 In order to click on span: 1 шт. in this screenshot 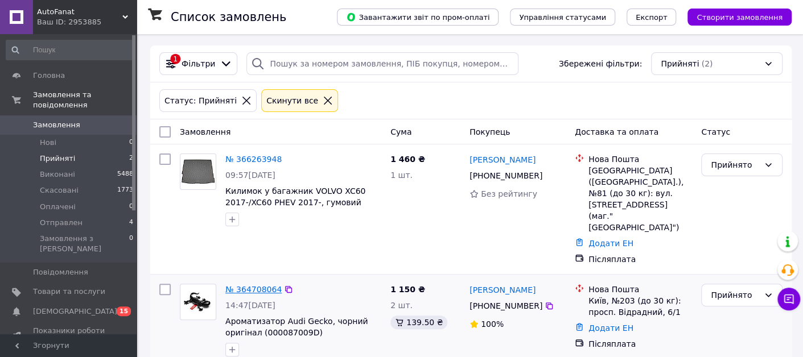, I will do `click(401, 175)`.